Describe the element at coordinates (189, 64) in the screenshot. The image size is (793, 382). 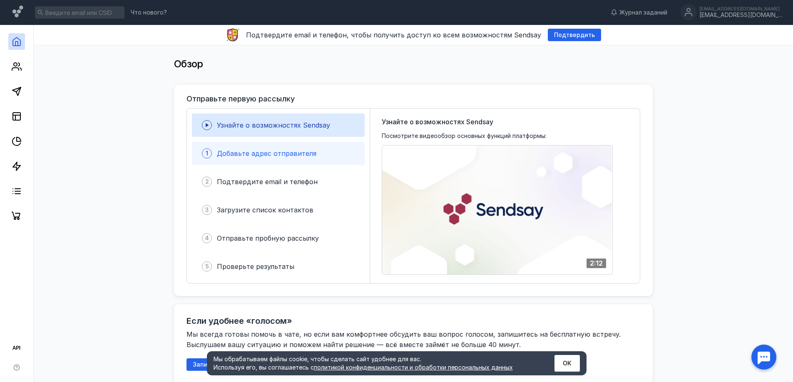
I see `span: Обзор` at that location.